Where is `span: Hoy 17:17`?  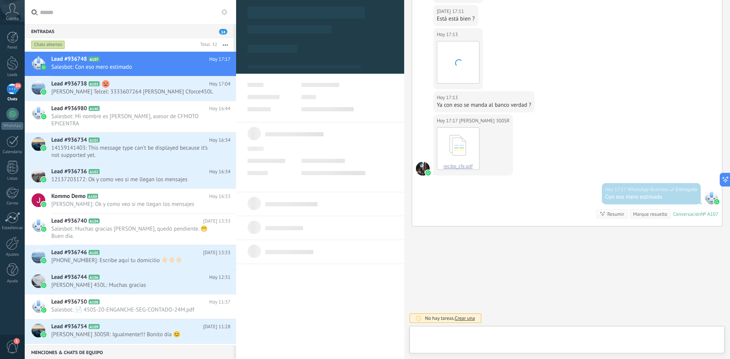
span: Hoy 17:17 is located at coordinates (220, 59).